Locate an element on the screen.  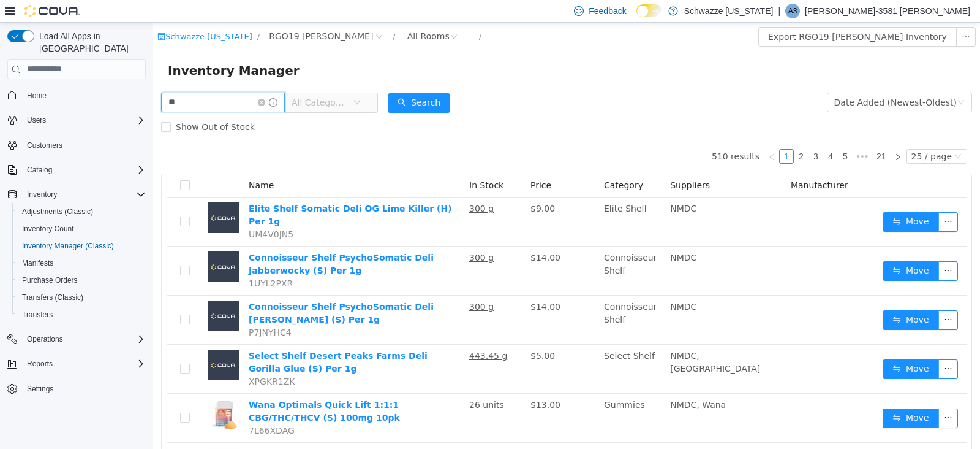
i: icon: info-circle is located at coordinates (120, 80).